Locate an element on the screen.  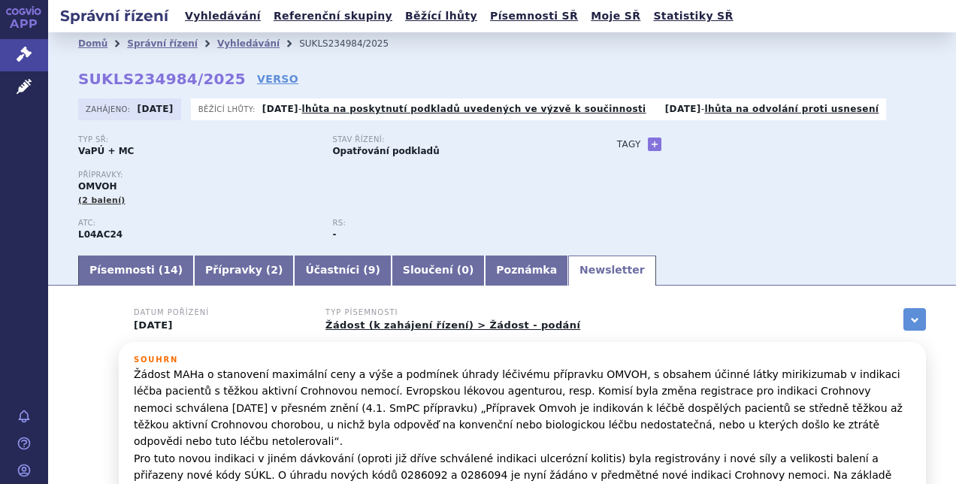
strong: Opatřování podkladů is located at coordinates (385, 151).